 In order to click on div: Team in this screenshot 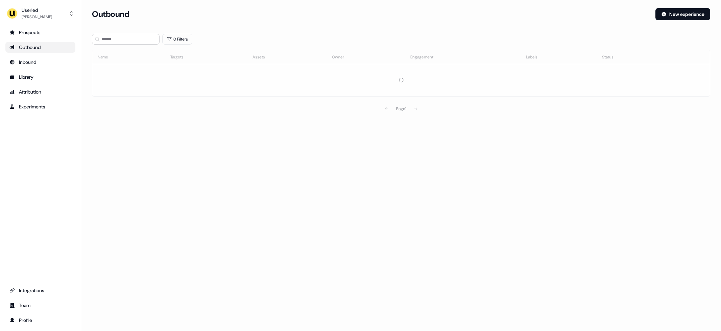, I will do `click(40, 305)`.